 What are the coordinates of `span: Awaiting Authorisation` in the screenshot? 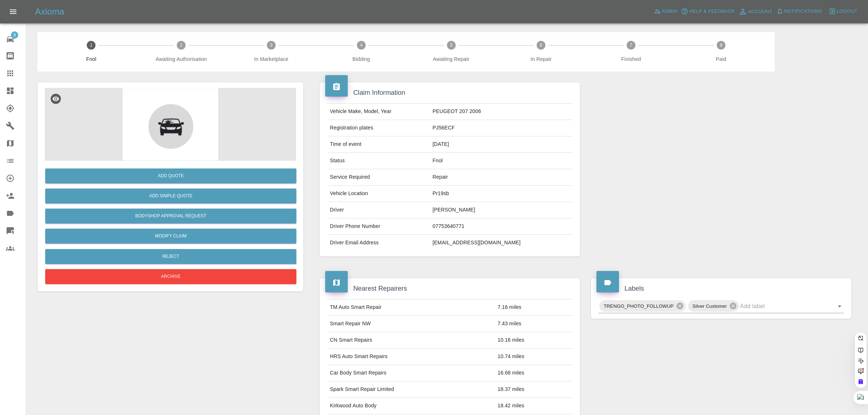 It's located at (181, 59).